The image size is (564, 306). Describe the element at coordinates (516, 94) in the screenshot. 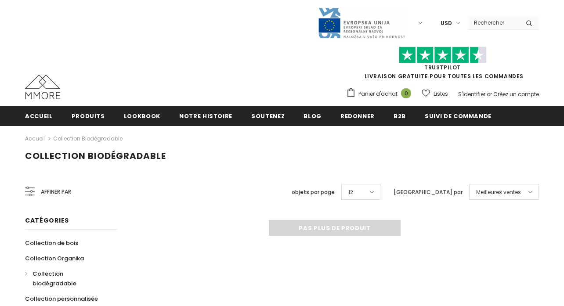

I see `a: Créez un compte` at that location.